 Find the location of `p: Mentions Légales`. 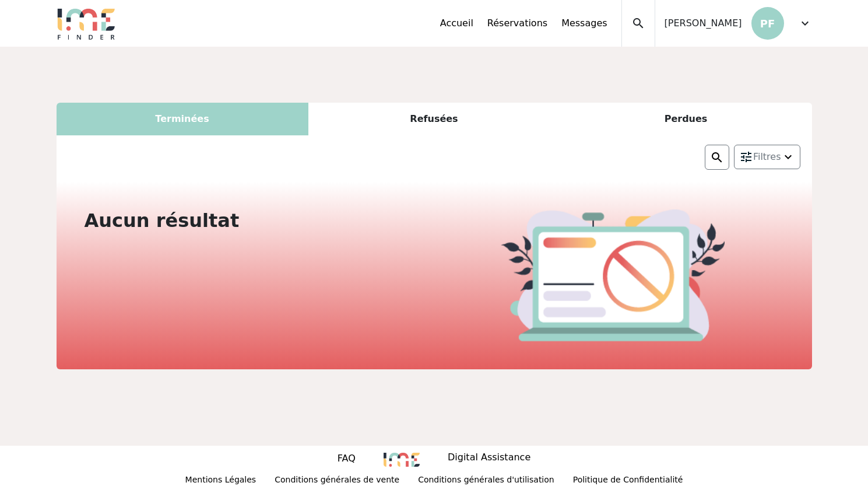

p: Mentions Légales is located at coordinates (221, 481).